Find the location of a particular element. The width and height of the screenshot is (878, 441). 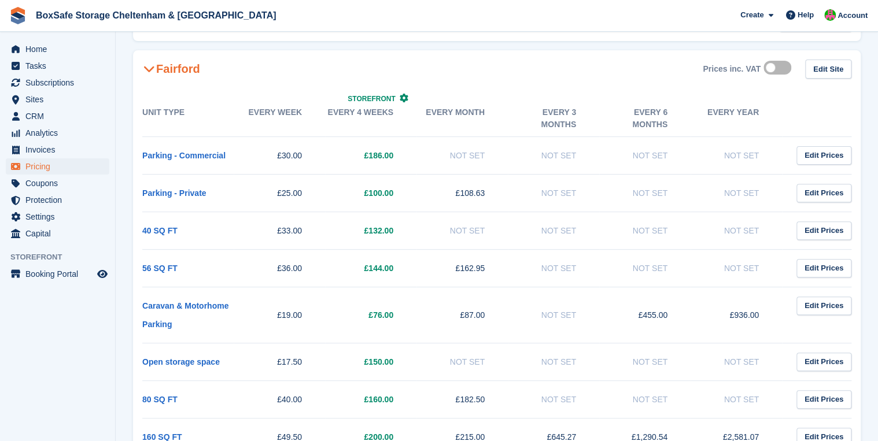

span: Tasks is located at coordinates (60, 66).